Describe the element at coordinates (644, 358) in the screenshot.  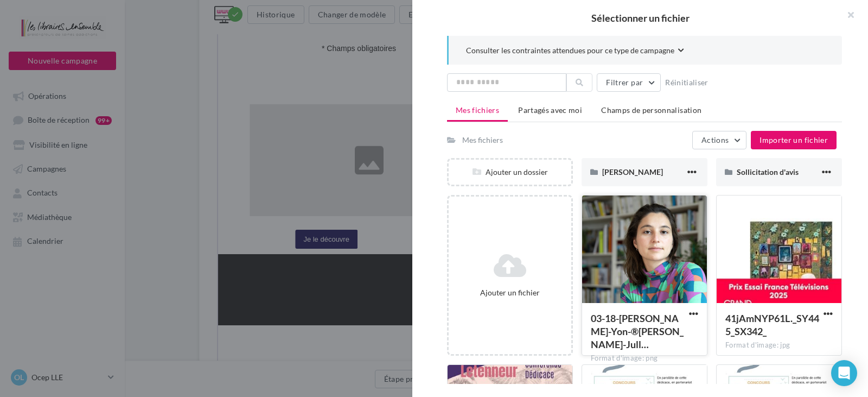
I see `div: Format d'image: png` at that location.